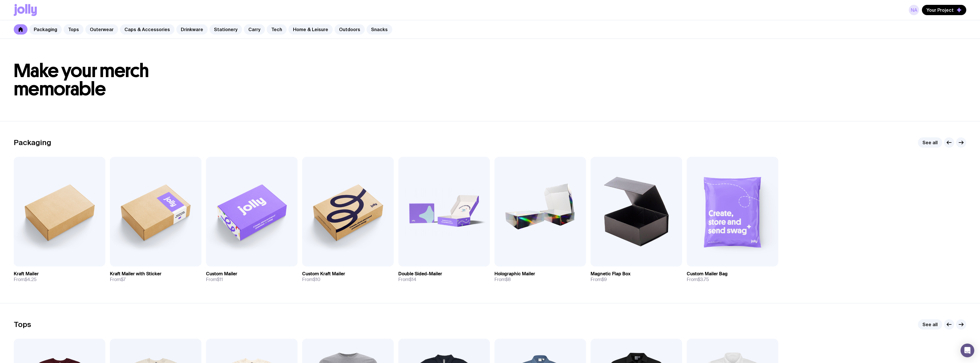  I want to click on a: Kraft MailerFrom$4.25, so click(59, 277).